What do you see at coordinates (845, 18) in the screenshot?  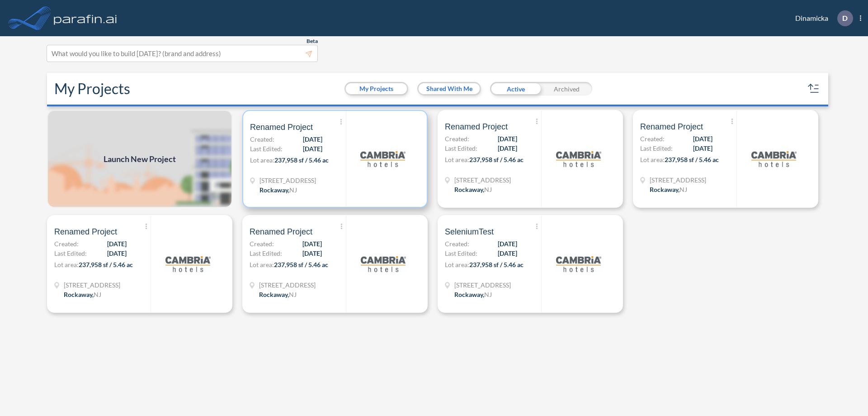 I see `p: D` at bounding box center [845, 18].